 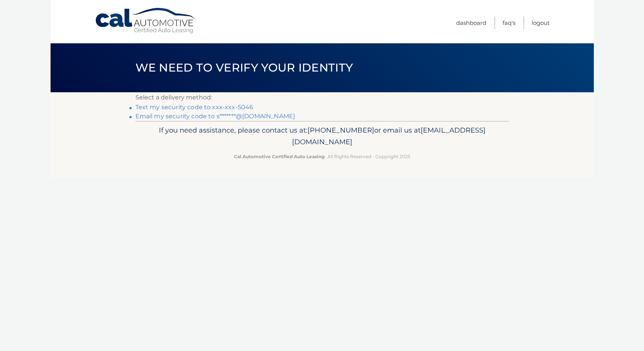 I want to click on p: Select a delivery method:, so click(x=322, y=98).